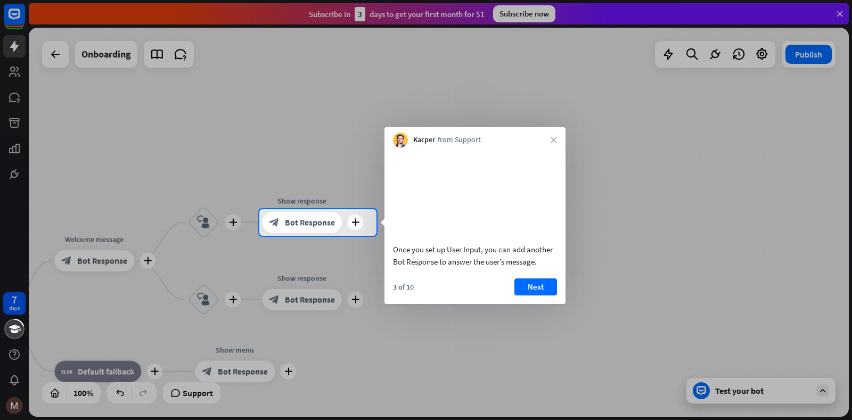 This screenshot has height=420, width=852. What do you see at coordinates (554, 140) in the screenshot?
I see `i: close` at bounding box center [554, 140].